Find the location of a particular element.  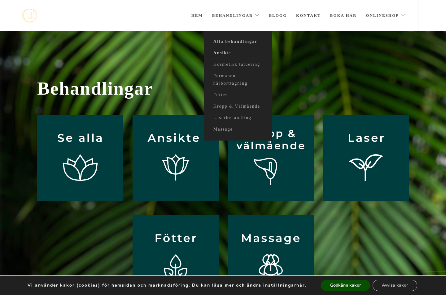

a: mjstudio mjstudio mjstudio is located at coordinates (29, 16).